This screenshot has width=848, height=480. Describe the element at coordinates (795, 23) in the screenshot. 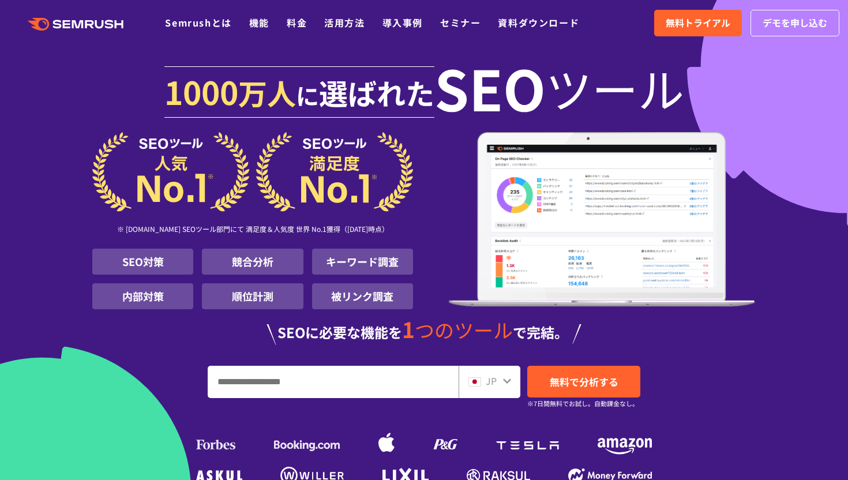

I see `span: デモを申し込む` at that location.